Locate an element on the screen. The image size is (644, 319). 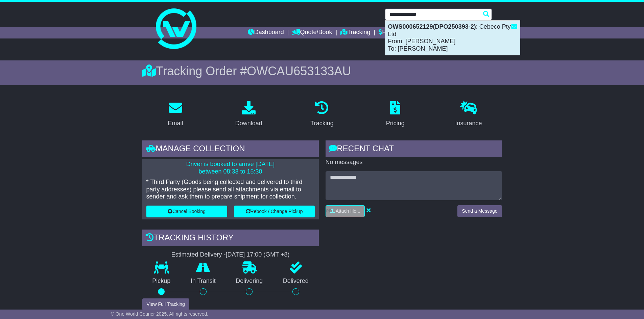
a: Insurance is located at coordinates (469, 114).